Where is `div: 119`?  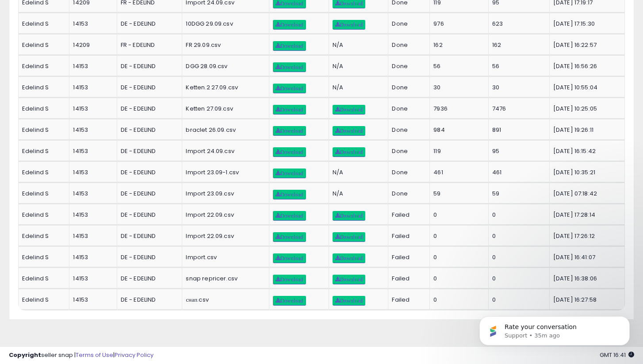
div: 119 is located at coordinates (457, 151).